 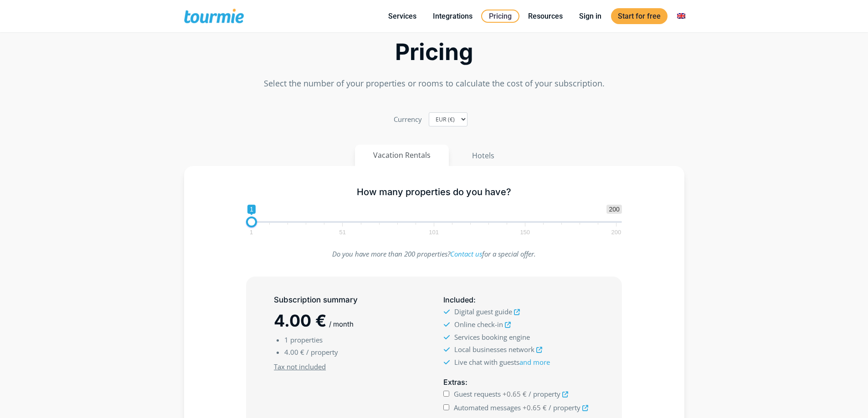 What do you see at coordinates (434, 192) in the screenshot?
I see `h5: How many properties do you have?` at bounding box center [434, 192].